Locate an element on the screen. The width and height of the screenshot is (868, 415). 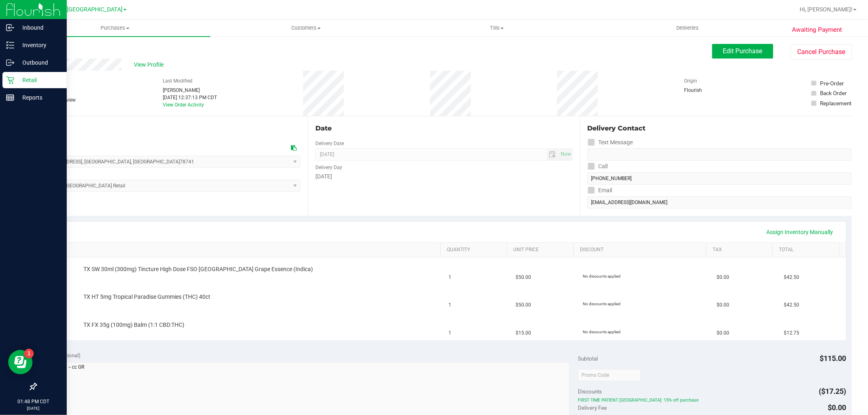
input: Promo Code is located at coordinates (609, 375).